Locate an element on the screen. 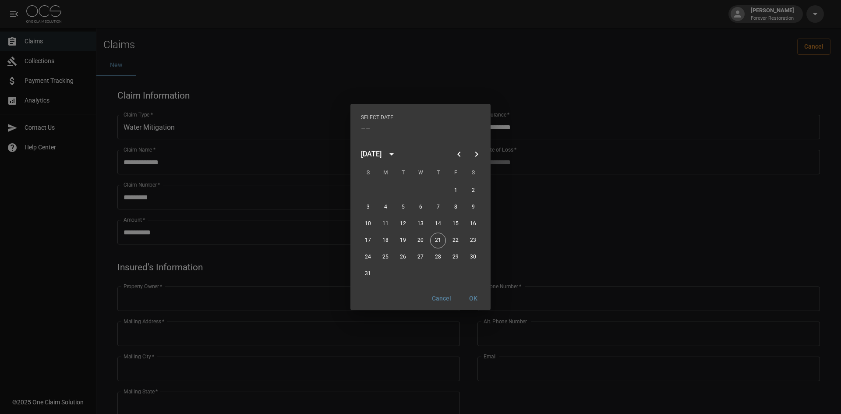 The image size is (841, 414). span: Sunday is located at coordinates (368, 173).